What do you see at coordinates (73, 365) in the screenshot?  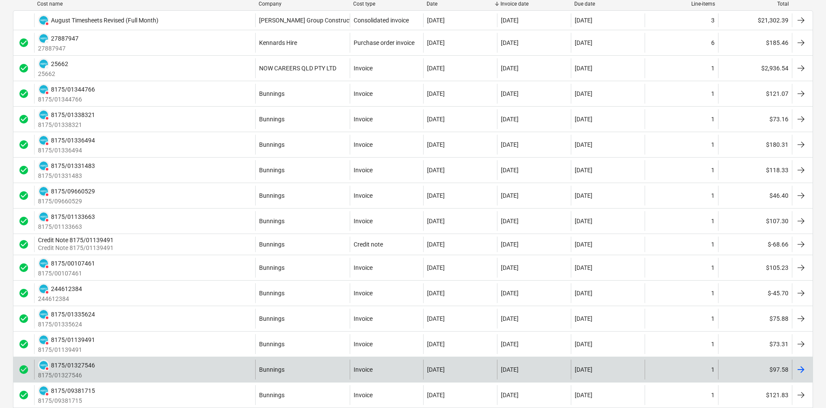 I see `div: 8175/01327546` at bounding box center [73, 365].